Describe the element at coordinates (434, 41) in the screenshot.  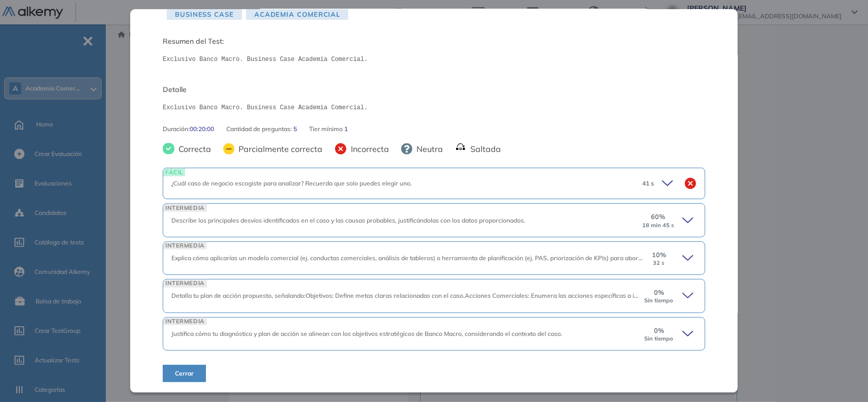
I see `span: Resumen del Test:` at that location.